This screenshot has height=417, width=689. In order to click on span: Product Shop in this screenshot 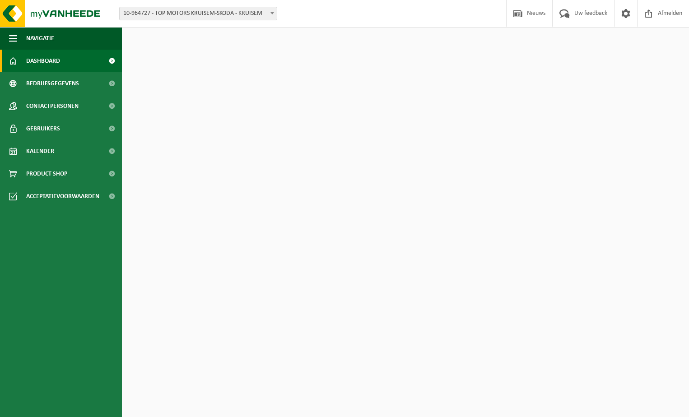, I will do `click(47, 174)`.